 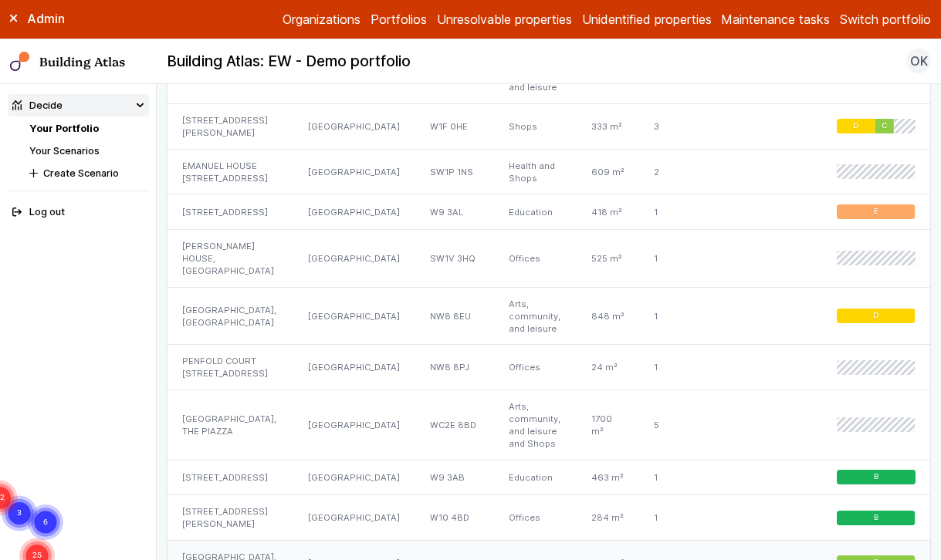 I want to click on div: NW8 8PJ, so click(x=454, y=367).